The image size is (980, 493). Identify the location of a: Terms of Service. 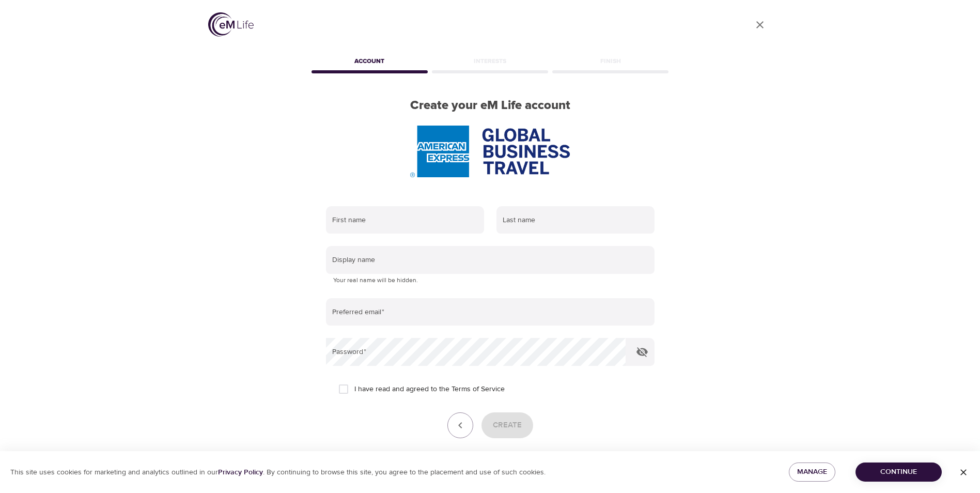
(478, 389).